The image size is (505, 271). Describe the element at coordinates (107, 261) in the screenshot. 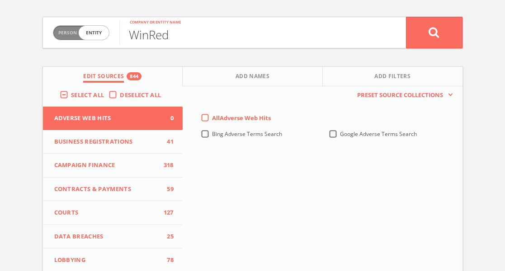

I see `span: Lobbying` at that location.